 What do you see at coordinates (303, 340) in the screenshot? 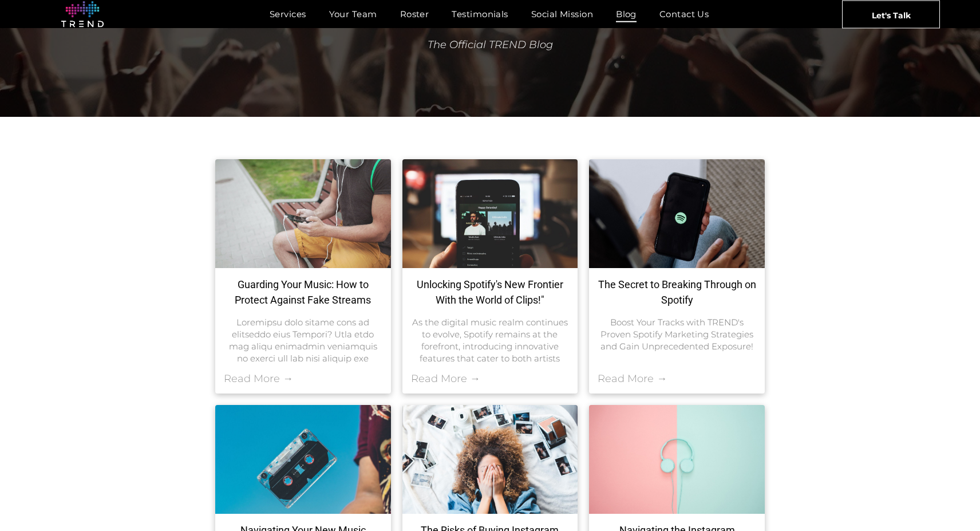
I see `div: Loremipsu dolo sitame cons ad elitseddo eius Tempori? Utla etdo mag aliqu enimadmin veniamquis no...` at bounding box center [303, 340].